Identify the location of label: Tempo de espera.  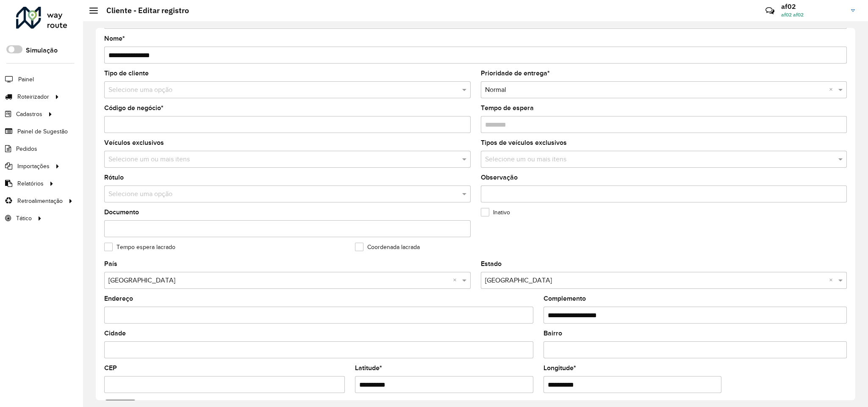
(507, 108).